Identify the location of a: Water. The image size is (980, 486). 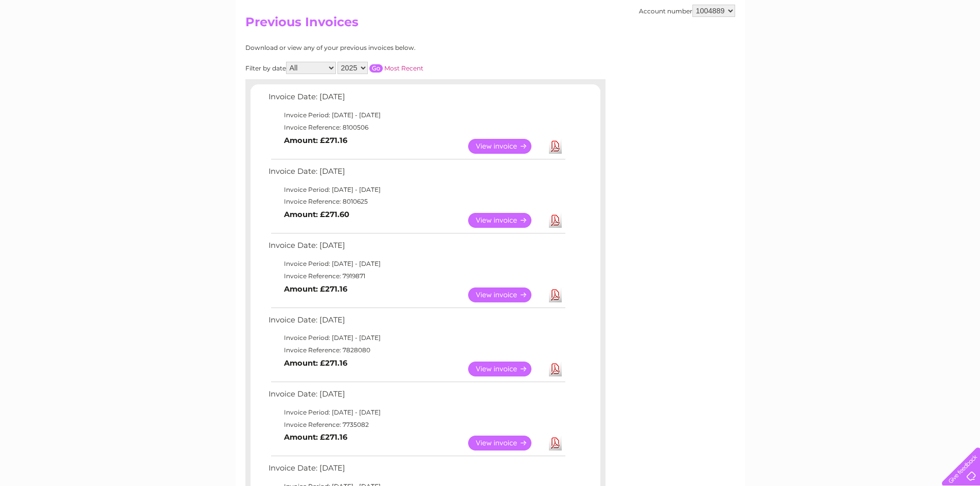
(809, 47).